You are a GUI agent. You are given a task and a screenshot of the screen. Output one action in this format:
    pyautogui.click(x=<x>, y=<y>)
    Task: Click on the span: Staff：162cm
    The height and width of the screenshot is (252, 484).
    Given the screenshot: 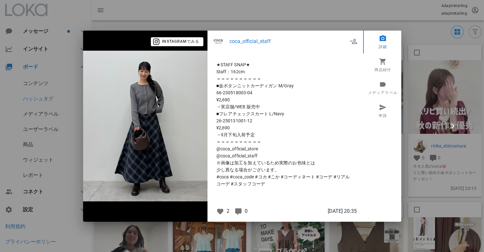 What is the action you would take?
    pyautogui.click(x=285, y=72)
    